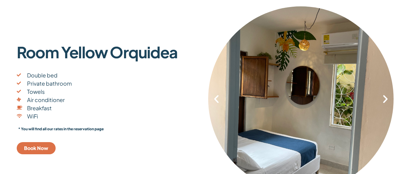 This screenshot has width=410, height=174. What do you see at coordinates (385, 99) in the screenshot?
I see `div: Next slide` at bounding box center [385, 99].